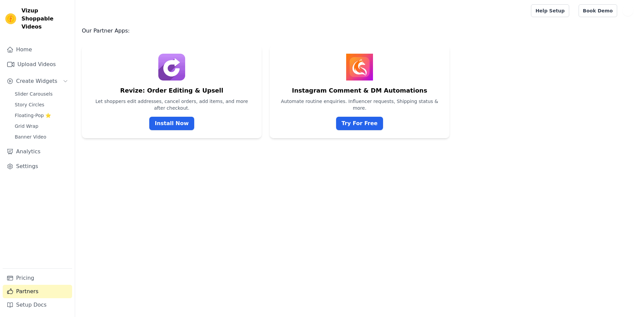 This screenshot has width=644, height=317. I want to click on a: Install Now, so click(172, 123).